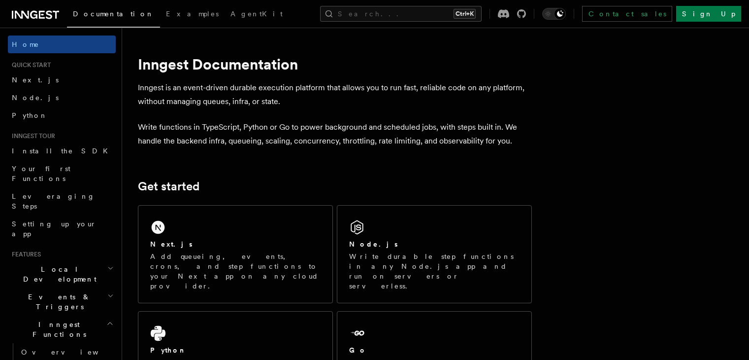  Describe the element at coordinates (63, 151) in the screenshot. I see `span: Install the SDK` at that location.